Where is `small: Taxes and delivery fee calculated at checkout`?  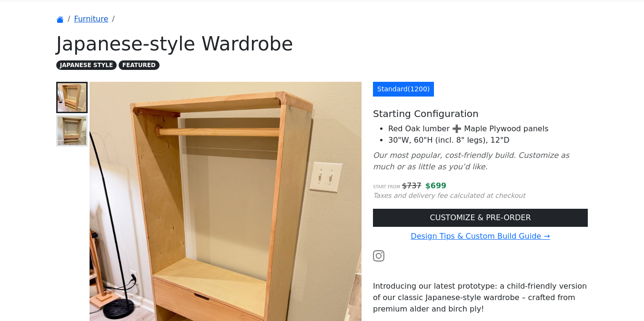
small: Taxes and delivery fee calculated at checkout is located at coordinates (449, 196).